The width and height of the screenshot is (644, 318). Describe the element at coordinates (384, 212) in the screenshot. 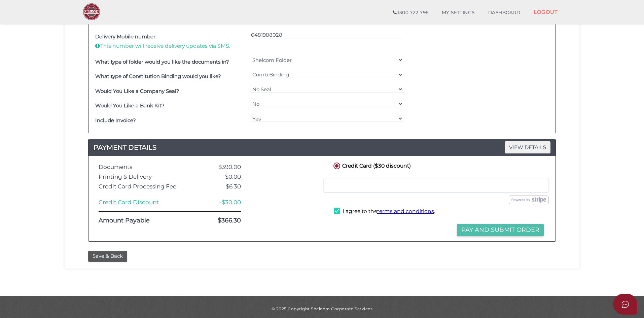

I see `label: I agree to the .` at that location.